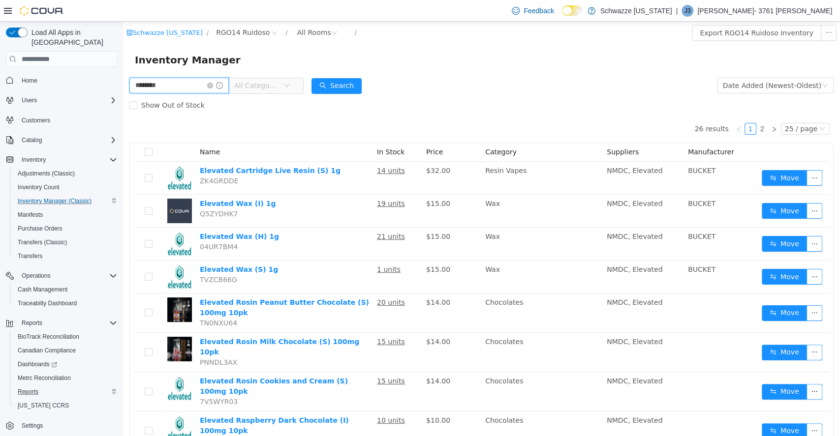  I want to click on a: Inventory Manager (Classic), so click(55, 201).